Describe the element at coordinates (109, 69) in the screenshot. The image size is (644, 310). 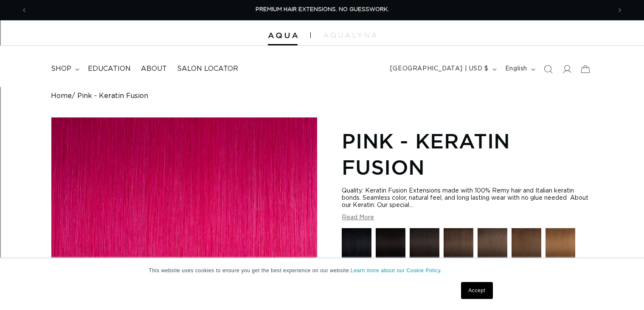
I see `a: Education` at that location.